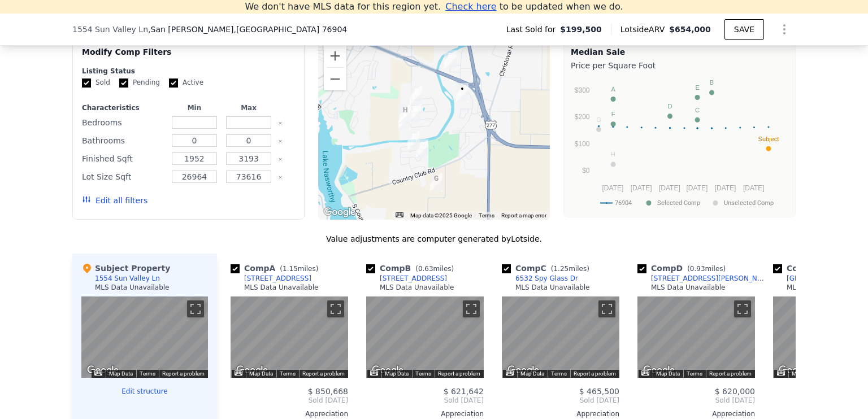 The height and width of the screenshot is (419, 868). Describe the element at coordinates (679, 144) in the screenshot. I see `div: A chart.` at that location.